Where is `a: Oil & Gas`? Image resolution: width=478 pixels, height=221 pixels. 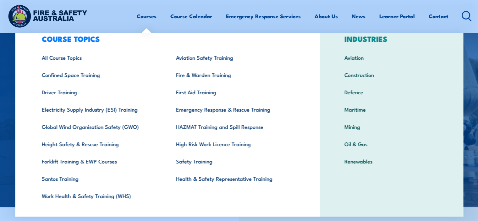 a: Oil & Gas is located at coordinates (391, 144).